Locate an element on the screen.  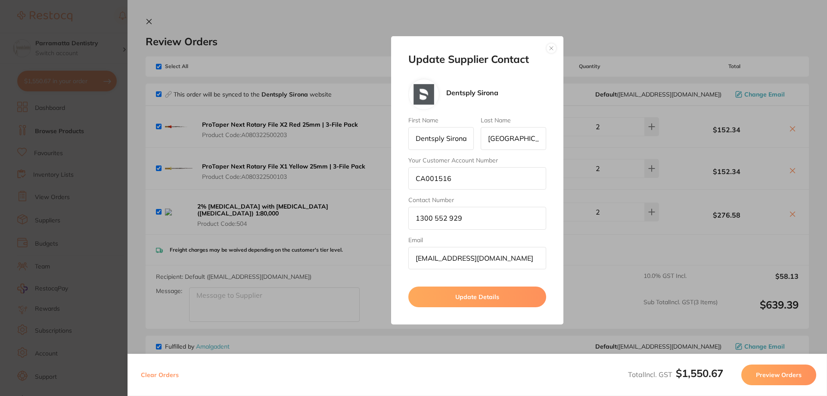
button: Update Details is located at coordinates (477, 297).